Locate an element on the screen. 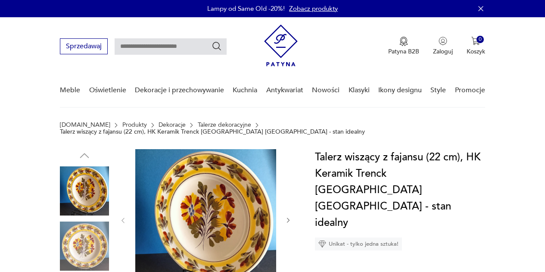 The width and height of the screenshot is (545, 272). div: 0 is located at coordinates (480, 39).